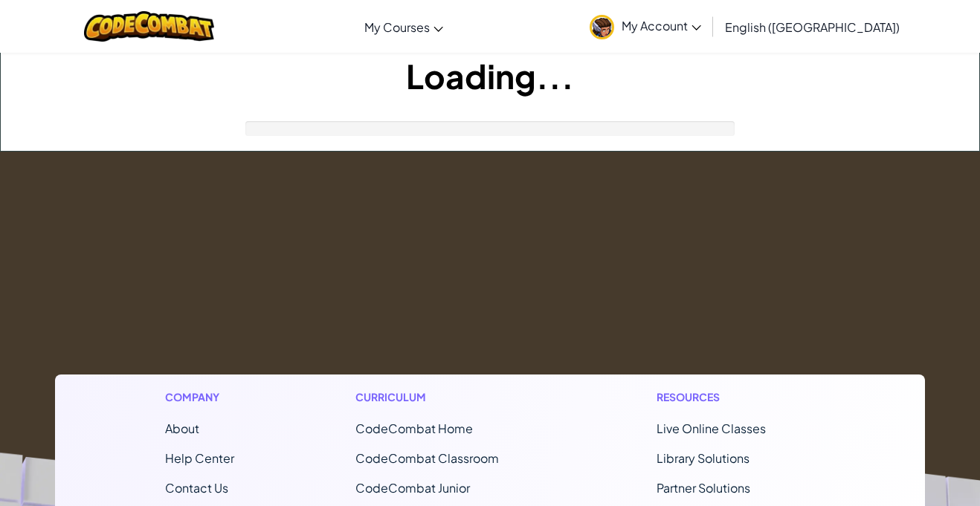  I want to click on h1: Company, so click(199, 397).